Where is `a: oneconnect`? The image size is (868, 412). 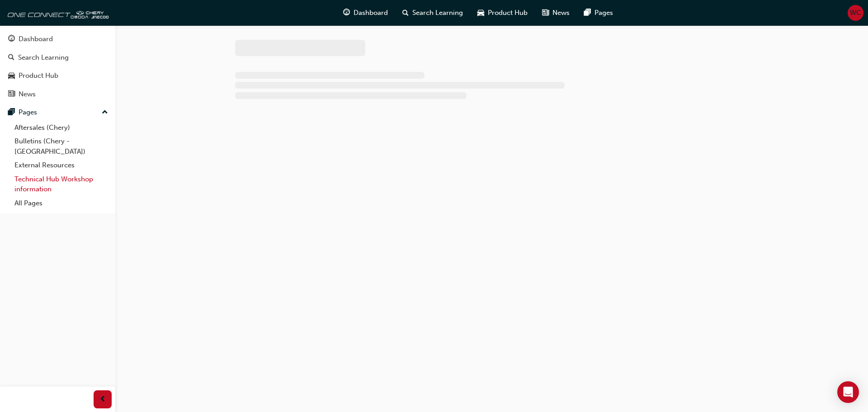 a: oneconnect is located at coordinates (56, 13).